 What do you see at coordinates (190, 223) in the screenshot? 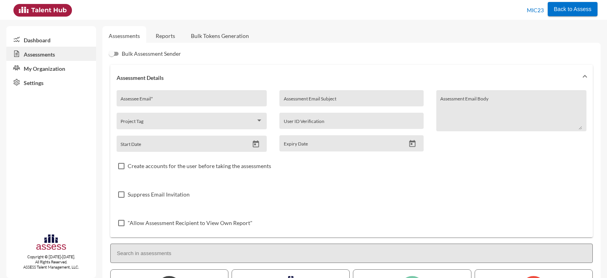
I see `span: "Allow Assessment Recipient to View Own Report"` at bounding box center [190, 223].